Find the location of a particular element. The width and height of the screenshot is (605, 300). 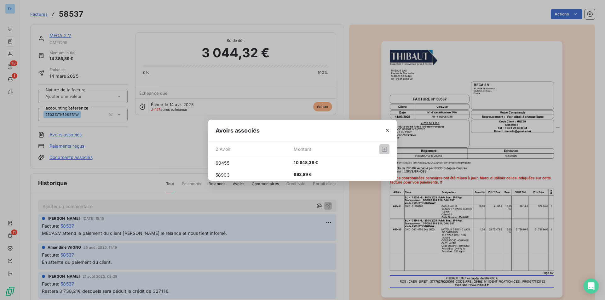

span: Montant is located at coordinates (324, 149).